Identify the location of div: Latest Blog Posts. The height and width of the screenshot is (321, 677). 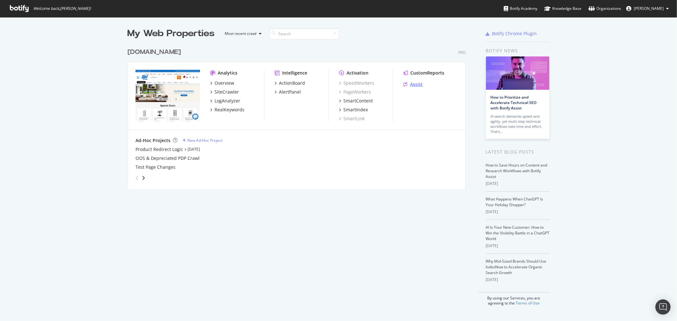
(518, 152).